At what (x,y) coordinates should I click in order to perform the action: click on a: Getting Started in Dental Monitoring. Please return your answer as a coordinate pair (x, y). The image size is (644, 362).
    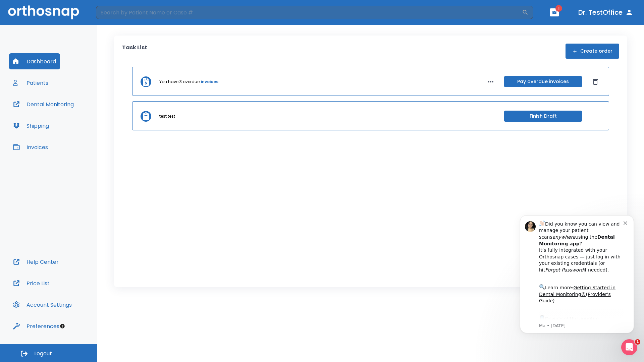
    Looking at the image, I should click on (67, 86).